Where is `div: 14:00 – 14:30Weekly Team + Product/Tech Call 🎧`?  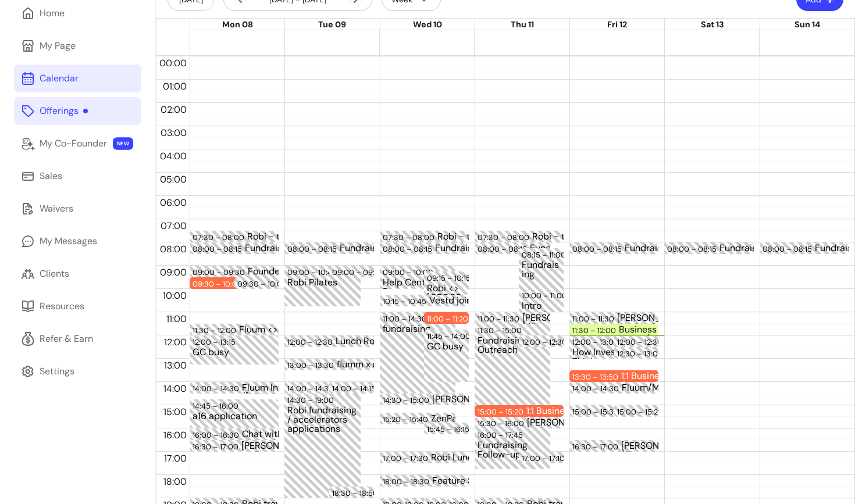 div: 14:00 – 14:30Weekly Team + Product/Tech Call 🎧 is located at coordinates (322, 388).